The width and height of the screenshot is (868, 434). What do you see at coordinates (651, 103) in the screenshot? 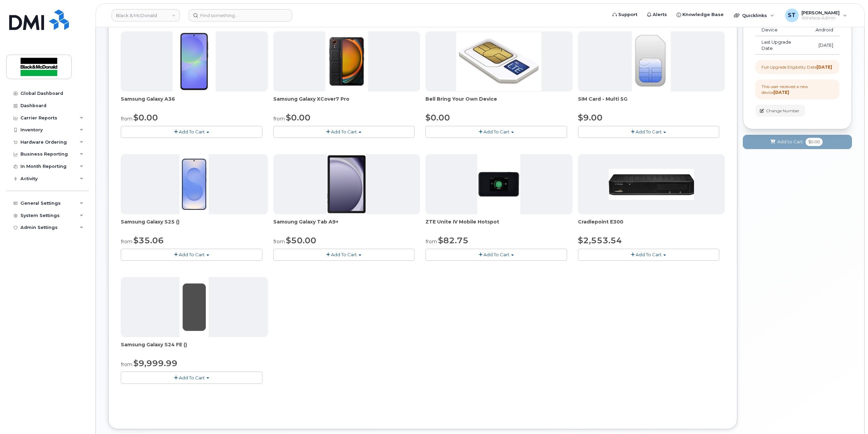
I see `span: SIM Card - Multi 5G` at bounding box center [651, 103].